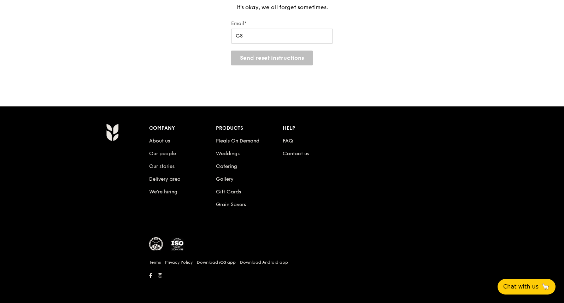  Describe the element at coordinates (162, 166) in the screenshot. I see `a: Our stories` at that location.